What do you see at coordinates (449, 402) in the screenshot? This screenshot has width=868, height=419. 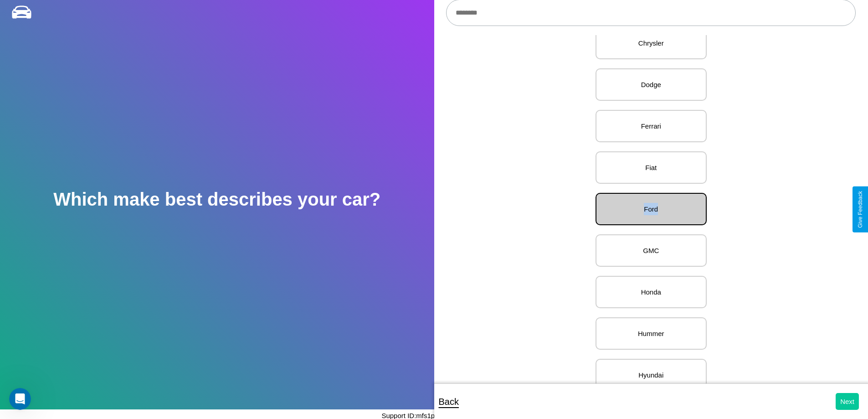 I see `p: Back` at bounding box center [449, 402].